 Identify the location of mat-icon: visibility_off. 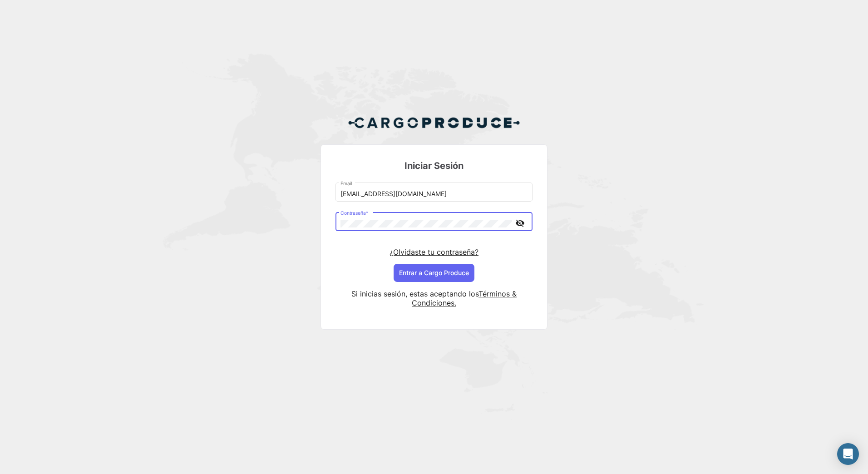
(520, 222).